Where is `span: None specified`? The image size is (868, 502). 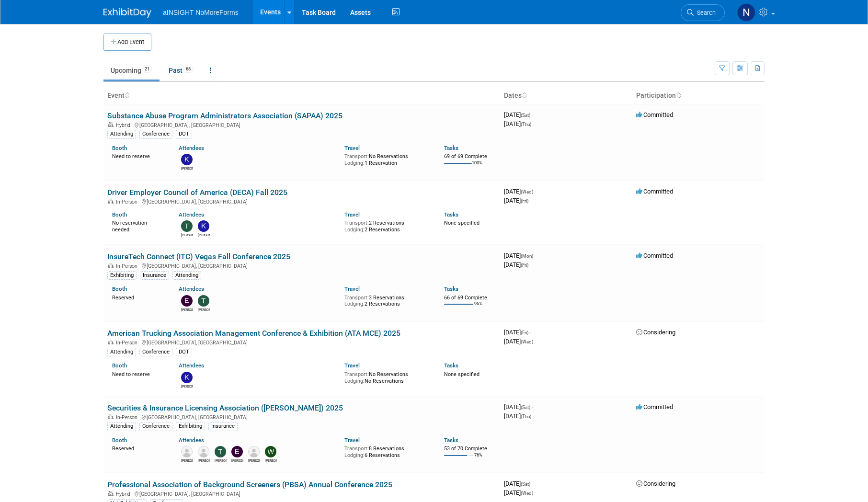 span: None specified is located at coordinates (462, 223).